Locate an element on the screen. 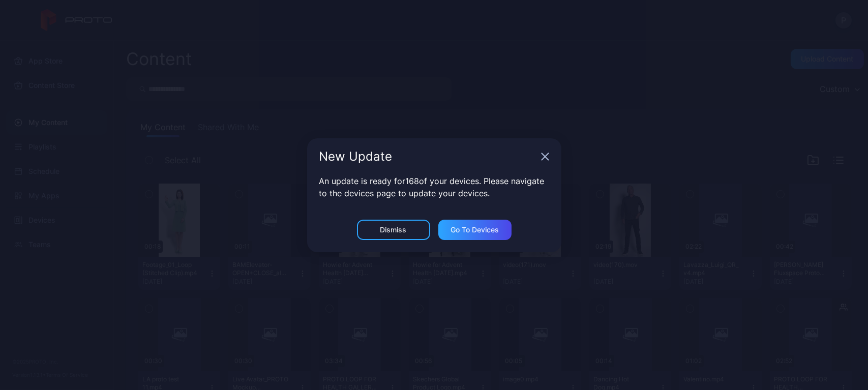  button: Go to devices is located at coordinates (475, 230).